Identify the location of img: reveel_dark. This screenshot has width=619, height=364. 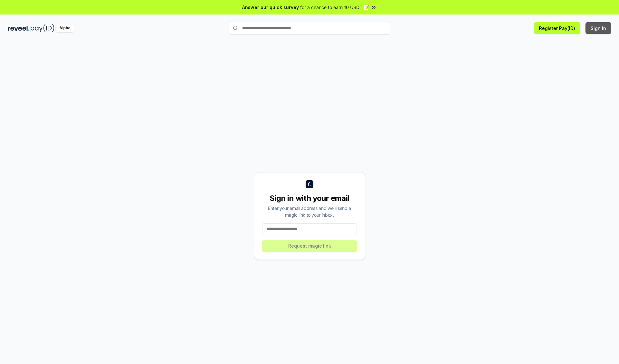
(18, 28).